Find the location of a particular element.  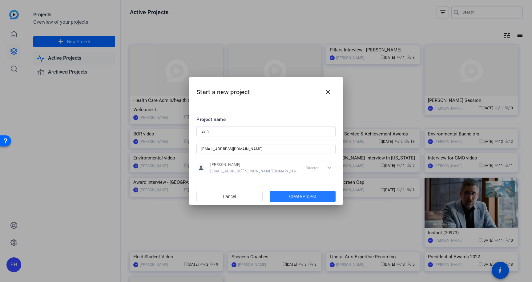

mat-icon: close is located at coordinates (328, 92).